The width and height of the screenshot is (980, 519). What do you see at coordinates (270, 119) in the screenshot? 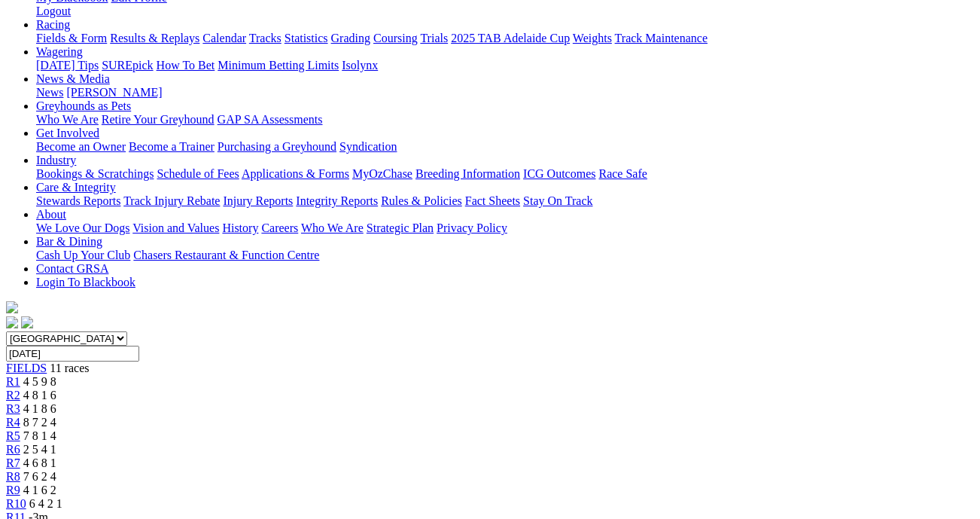
I see `a: GAP SA Assessments` at bounding box center [270, 119].